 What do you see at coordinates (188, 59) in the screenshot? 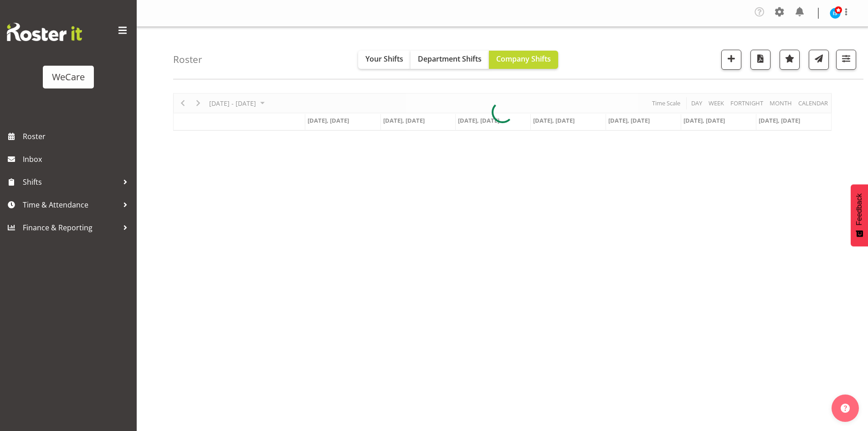
I see `h4: Roster` at bounding box center [188, 59].